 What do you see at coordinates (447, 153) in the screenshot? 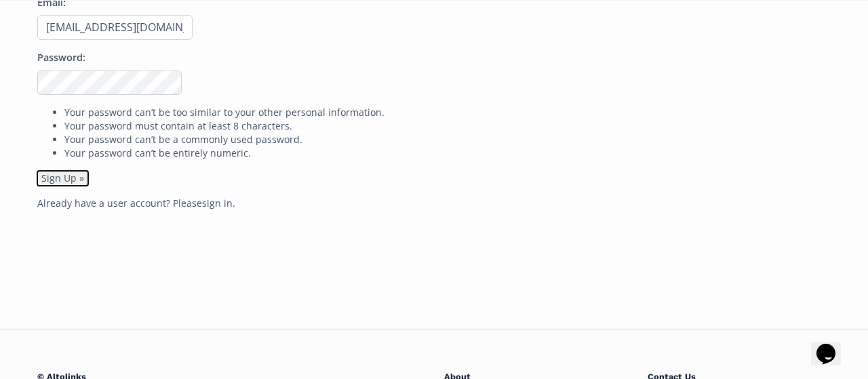
I see `li: Your password can’t be entirely numeric.` at bounding box center [447, 153].